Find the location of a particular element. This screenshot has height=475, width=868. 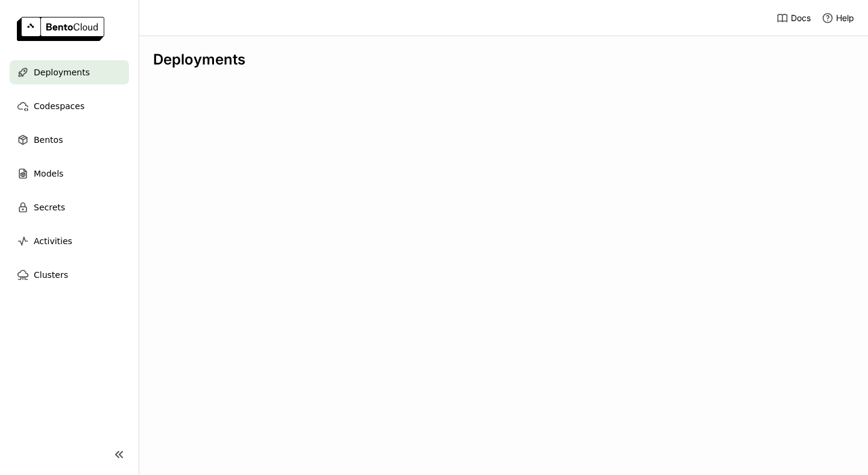

span: Activities is located at coordinates (53, 241).